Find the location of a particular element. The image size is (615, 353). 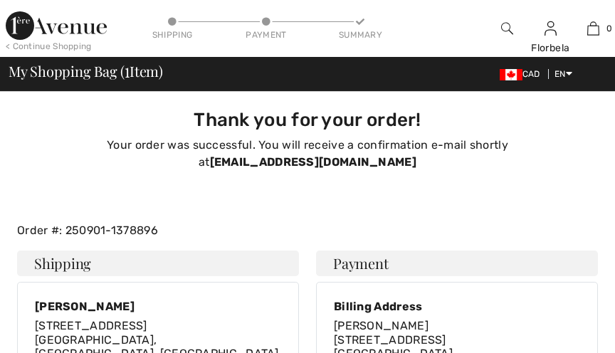

span: 1 is located at coordinates (127, 70).